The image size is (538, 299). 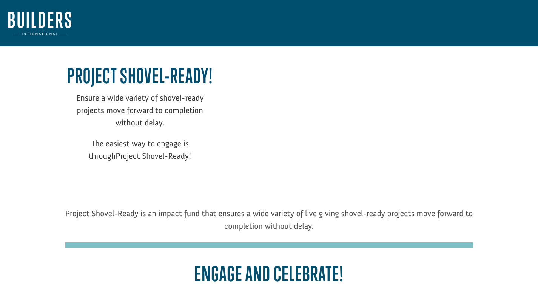 I want to click on img: Builders International, so click(x=40, y=23).